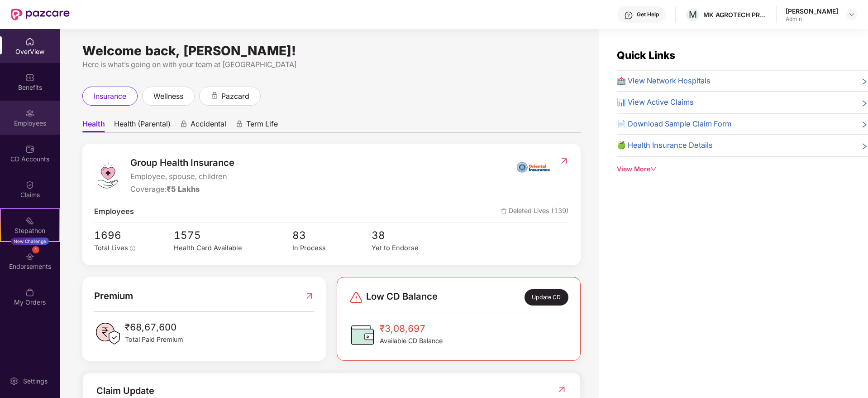 The height and width of the screenshot is (398, 868). Describe the element at coordinates (111, 248) in the screenshot. I see `span: Total Lives` at that location.